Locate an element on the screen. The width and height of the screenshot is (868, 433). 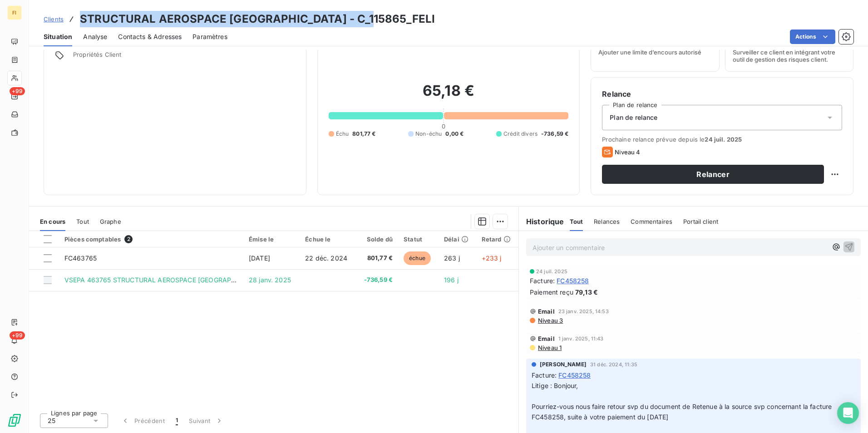
span: Relances is located at coordinates (607, 222).